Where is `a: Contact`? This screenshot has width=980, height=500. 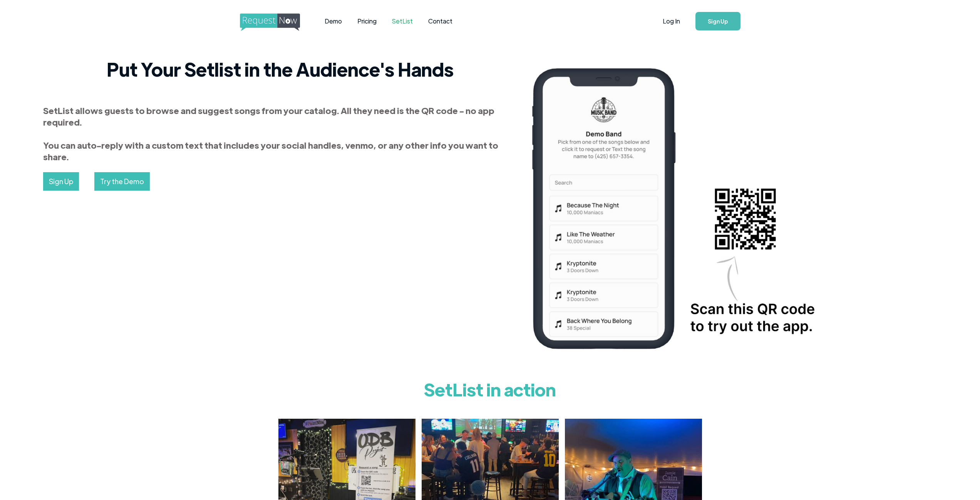
a: Contact is located at coordinates (440, 21).